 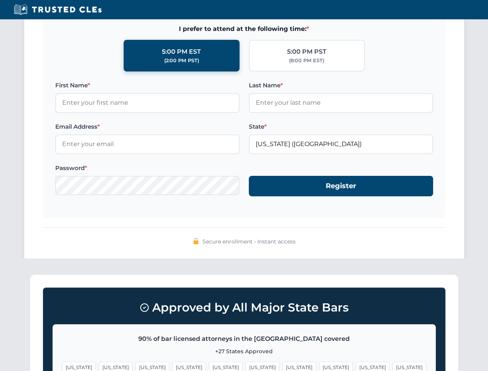 I want to click on input: Enter your last name, so click(x=341, y=103).